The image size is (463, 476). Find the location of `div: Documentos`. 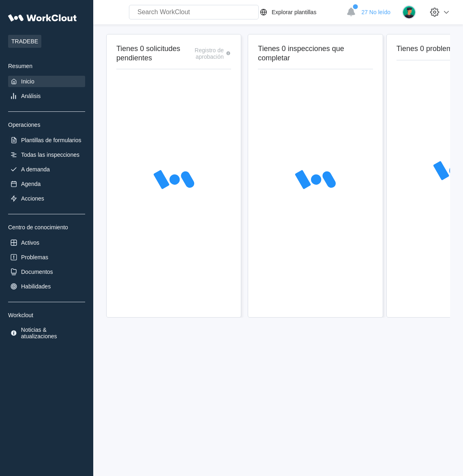

div: Documentos is located at coordinates (37, 272).